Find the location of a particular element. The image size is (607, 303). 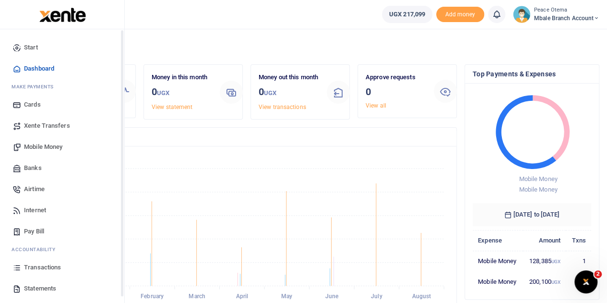

li: Toup your wallet is located at coordinates (460, 14).